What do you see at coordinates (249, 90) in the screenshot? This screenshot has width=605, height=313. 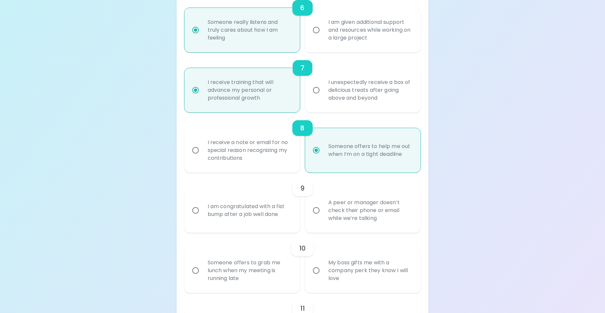 I see `div: I receive training that will advance my personal or professional growth` at bounding box center [249, 90].